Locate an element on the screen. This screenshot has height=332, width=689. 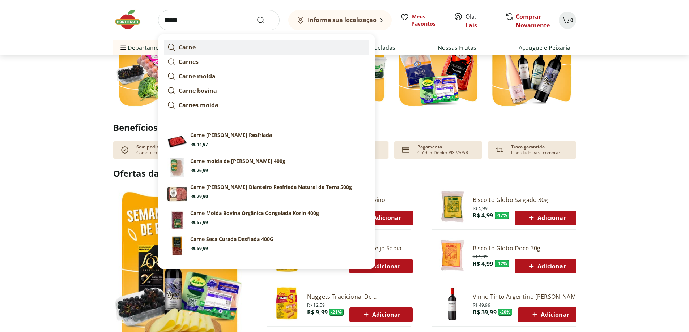
h2: Benefícios! is located at coordinates (344, 128).